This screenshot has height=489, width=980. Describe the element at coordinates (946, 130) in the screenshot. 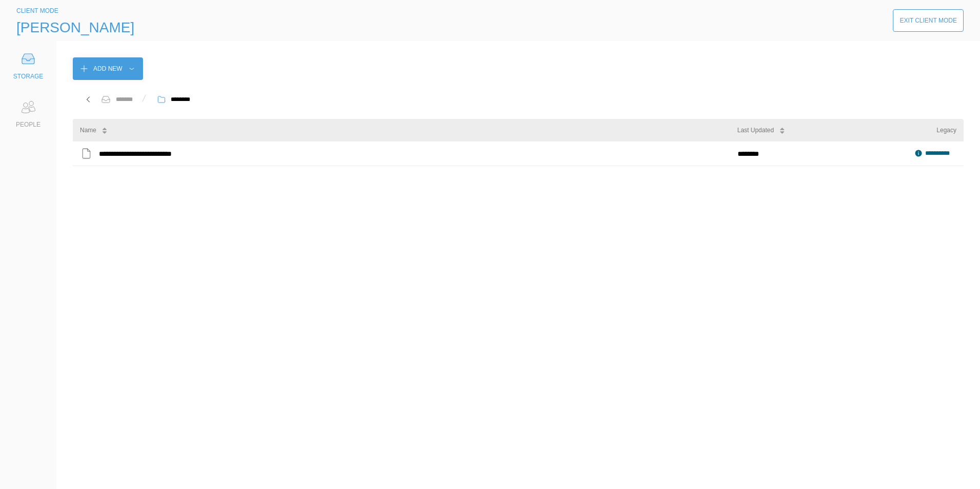

I see `div: Legacy` at that location.